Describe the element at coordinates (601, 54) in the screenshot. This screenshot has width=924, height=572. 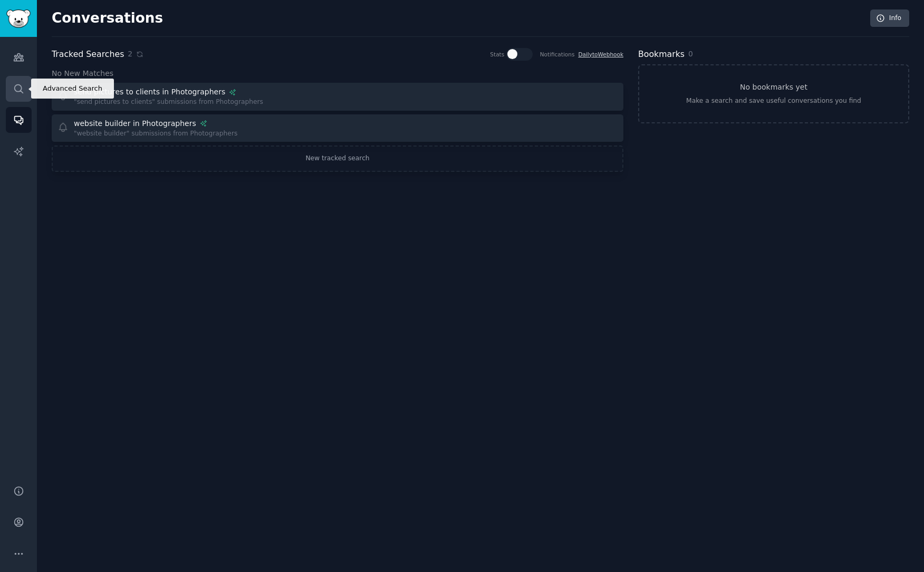
I see `a: DailytoWebhook` at that location.